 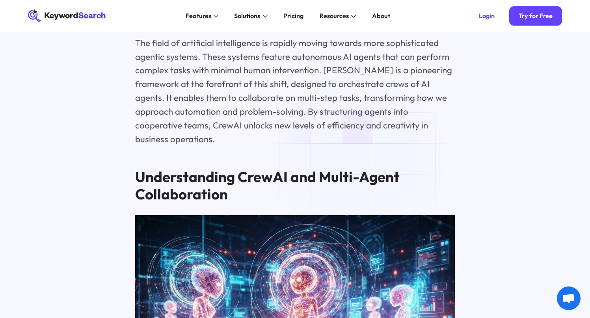 What do you see at coordinates (293, 16) in the screenshot?
I see `div: Pricing` at bounding box center [293, 16].